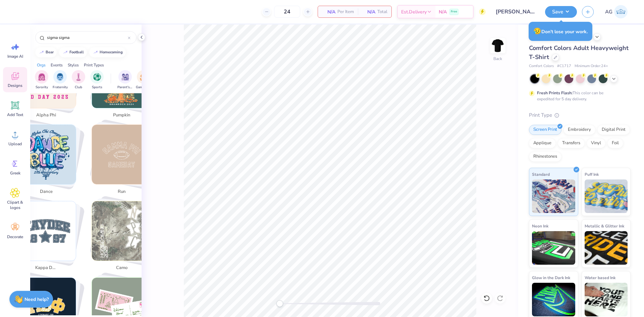 Image resolution: width=644 pixels, height=317 pixels. Describe the element at coordinates (15, 237) in the screenshot. I see `span: Decorate` at that location.